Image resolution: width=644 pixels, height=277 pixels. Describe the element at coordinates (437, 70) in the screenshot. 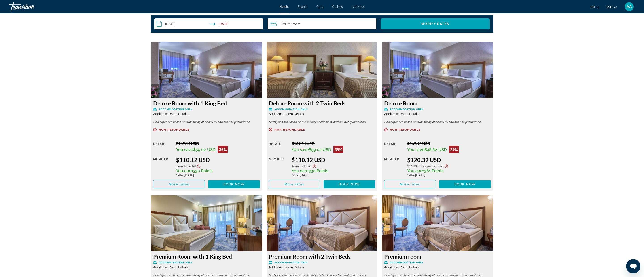

I see `img: Deluxe Room` at that location.